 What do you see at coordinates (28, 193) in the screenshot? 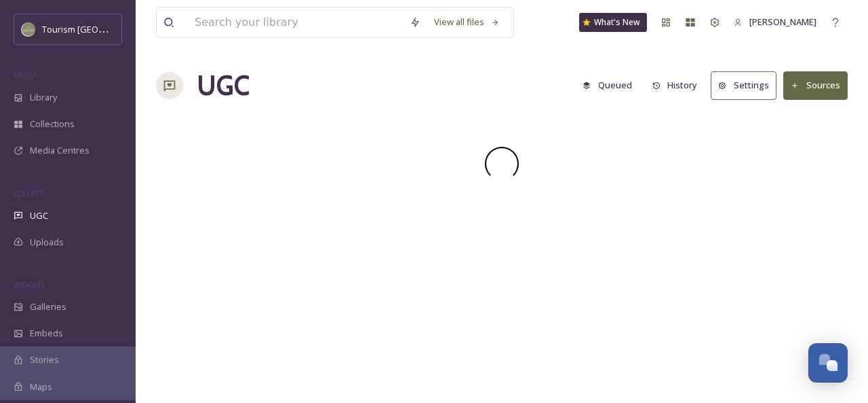
I see `span: COLLECT` at bounding box center [28, 193].